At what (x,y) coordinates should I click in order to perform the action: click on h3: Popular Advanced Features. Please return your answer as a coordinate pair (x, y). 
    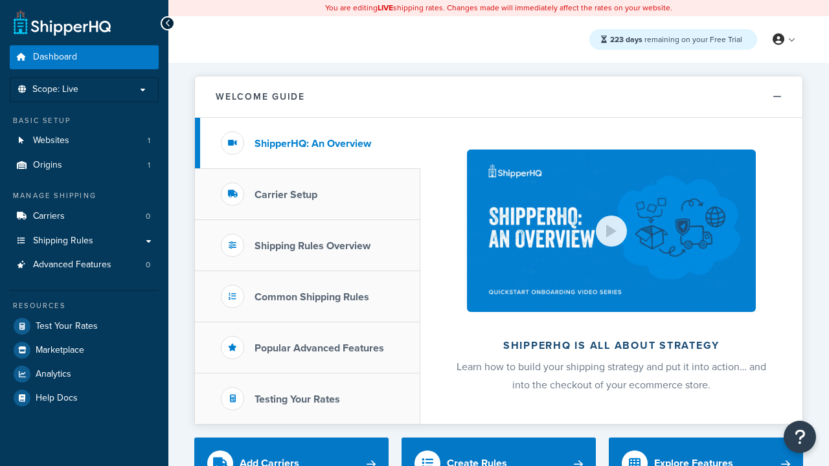
    Looking at the image, I should click on (319, 348).